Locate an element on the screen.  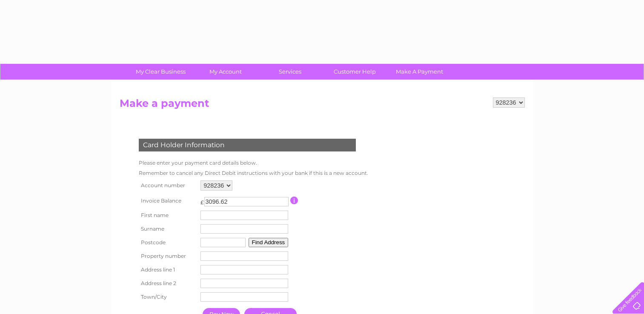
a: Make A Payment is located at coordinates (419, 72).